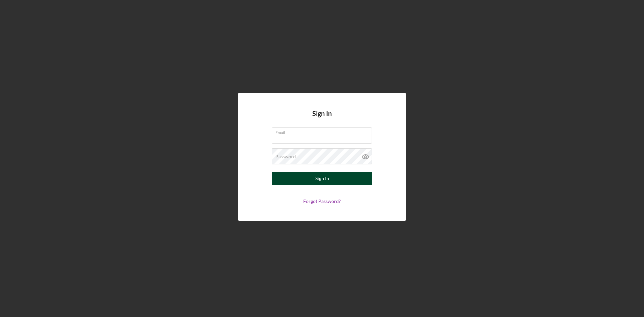 The height and width of the screenshot is (317, 644). What do you see at coordinates (322, 201) in the screenshot?
I see `a: Forgot Password?` at bounding box center [322, 201].